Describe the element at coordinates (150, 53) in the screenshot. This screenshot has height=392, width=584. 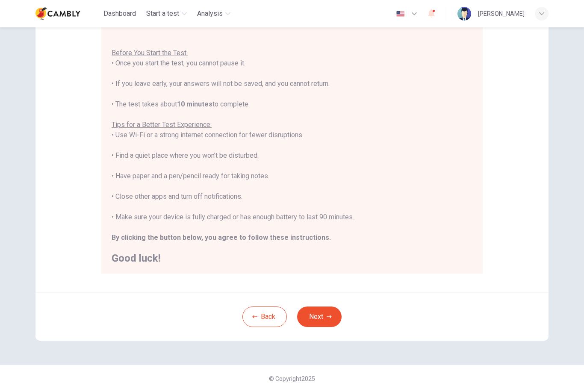
I see `u: Before You Start the Test:` at that location.